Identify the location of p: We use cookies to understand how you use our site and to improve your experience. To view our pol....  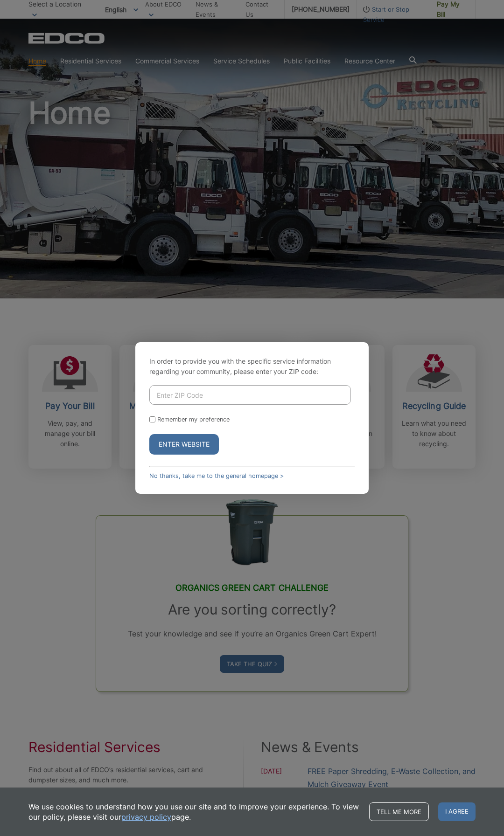
(194, 812).